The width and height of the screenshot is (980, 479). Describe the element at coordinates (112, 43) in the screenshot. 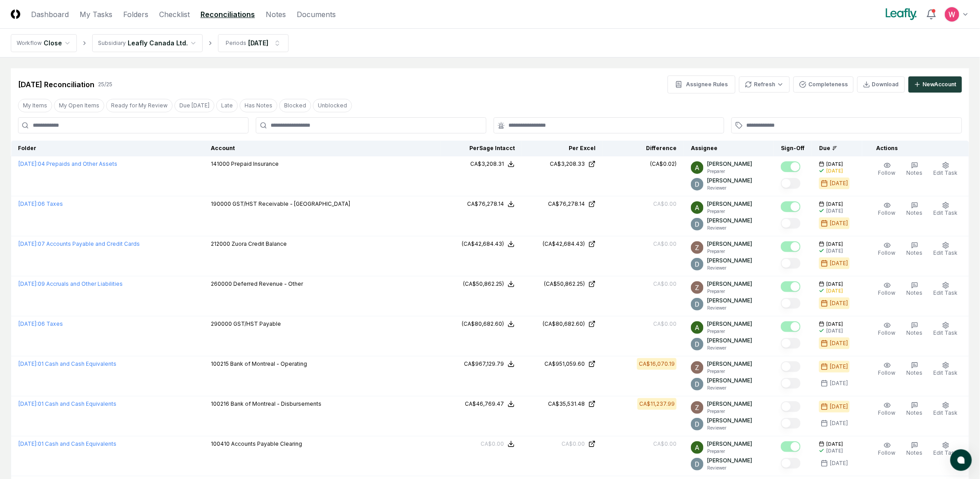

I see `div: Subsidiary` at that location.